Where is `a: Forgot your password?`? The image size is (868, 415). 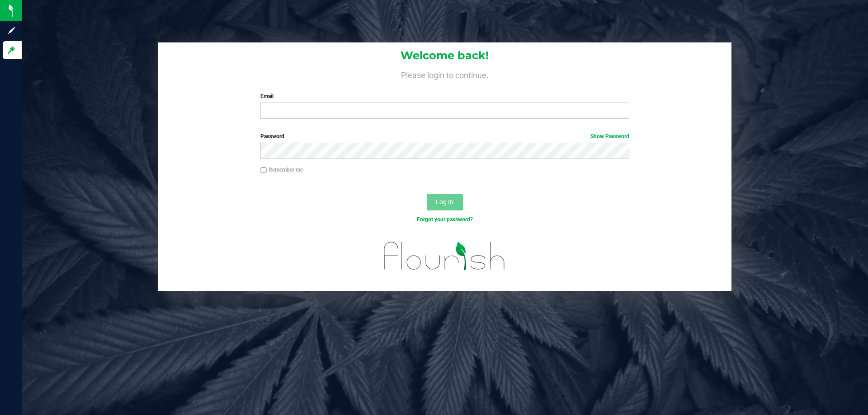
a: Forgot your password? is located at coordinates (445, 219).